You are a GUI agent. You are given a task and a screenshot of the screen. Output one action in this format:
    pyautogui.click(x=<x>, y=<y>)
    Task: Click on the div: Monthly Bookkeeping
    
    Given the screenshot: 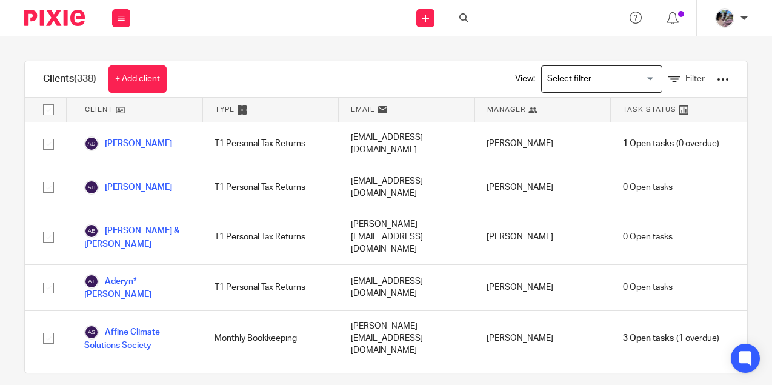 What is the action you would take?
    pyautogui.click(x=270, y=338)
    